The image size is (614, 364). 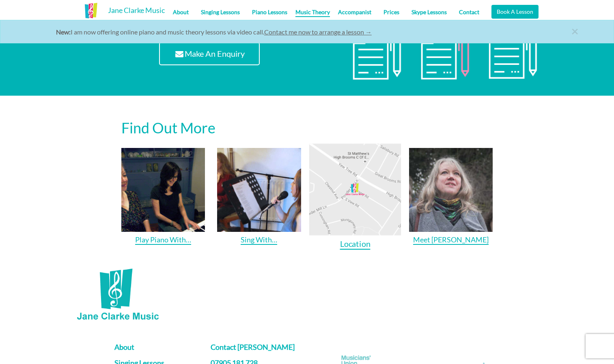 I want to click on a: close, so click(x=585, y=35).